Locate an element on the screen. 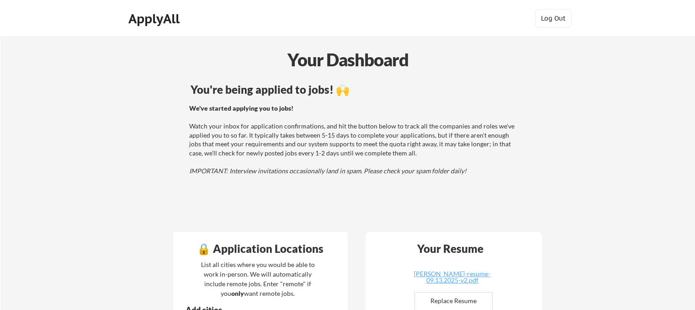  div: List all cities where you would be able to work in-person. We will automatically include remote j... is located at coordinates (258, 279).